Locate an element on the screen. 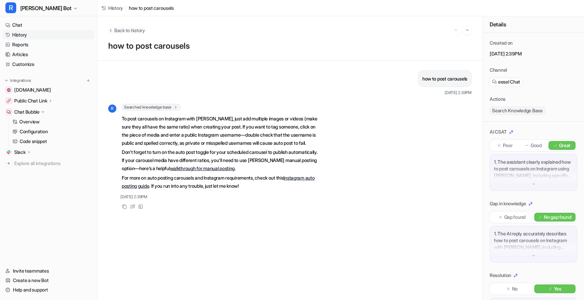 The width and height of the screenshot is (584, 300). p: Gap in knowledge is located at coordinates (508, 204).